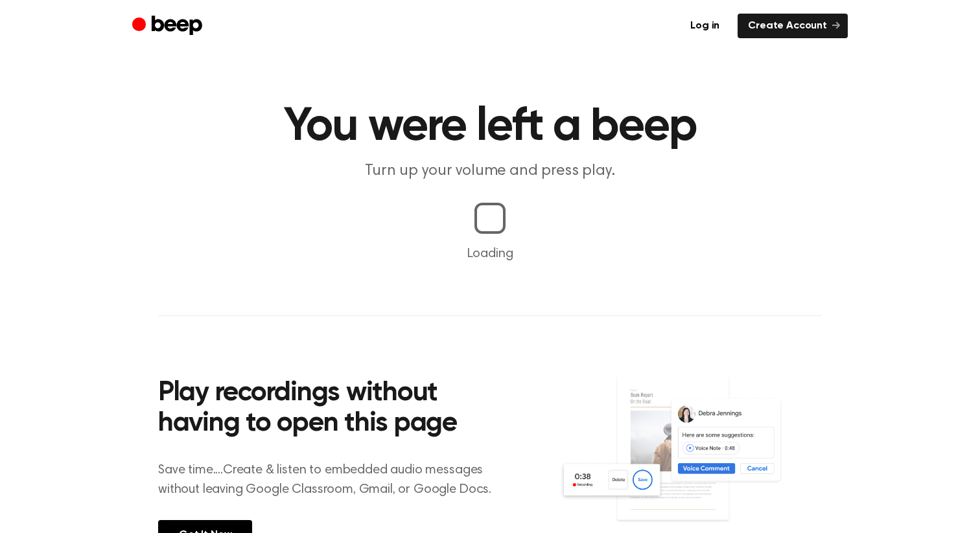 The image size is (980, 533). What do you see at coordinates (333, 408) in the screenshot?
I see `h2: Play recordings without having to open this page` at bounding box center [333, 408].